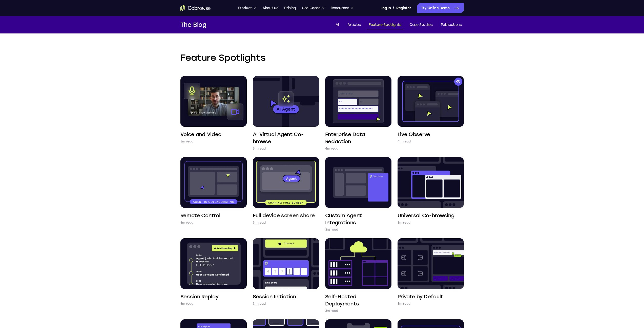 Image resolution: width=644 pixels, height=328 pixels. Describe the element at coordinates (214, 272) in the screenshot. I see `a: Session Replay 3m read` at that location.